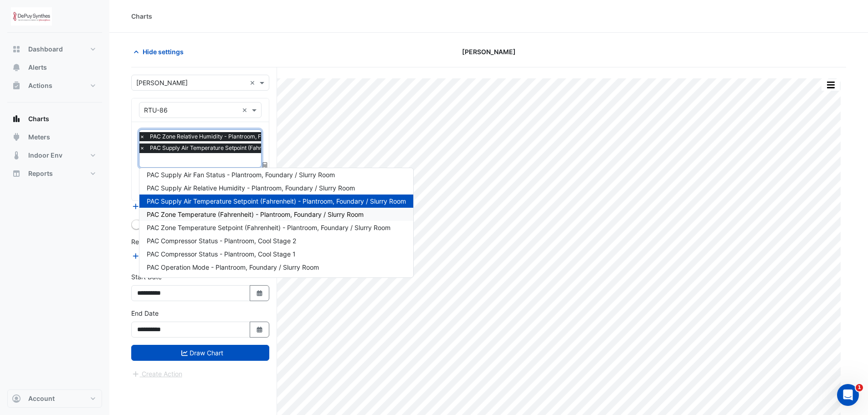 The height and width of the screenshot is (415, 868). What do you see at coordinates (54, 67) in the screenshot?
I see `button: Alerts` at bounding box center [54, 67].